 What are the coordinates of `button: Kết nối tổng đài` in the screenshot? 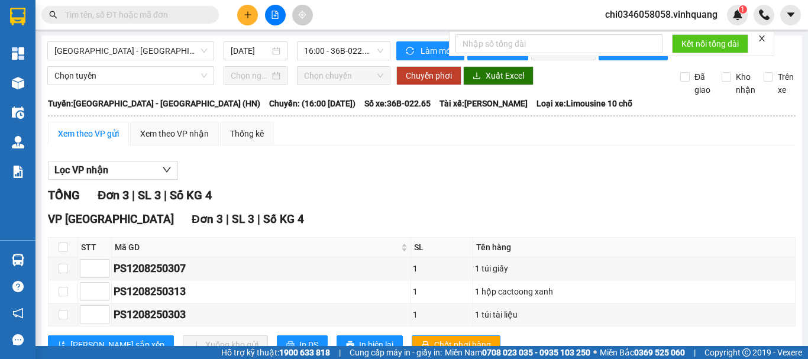 It's located at (710, 44).